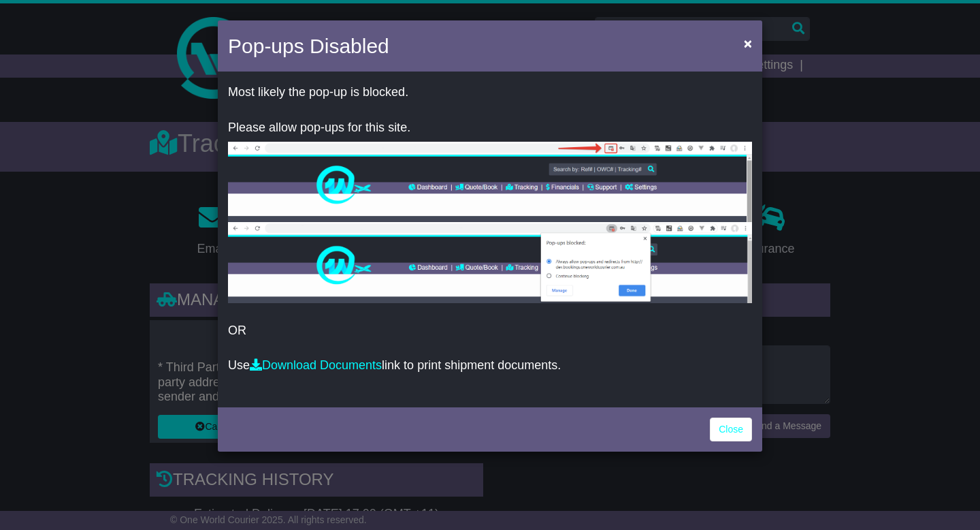 The width and height of the screenshot is (980, 530). Describe the element at coordinates (490, 262) in the screenshot. I see `img: allow-popup-2.png` at that location.